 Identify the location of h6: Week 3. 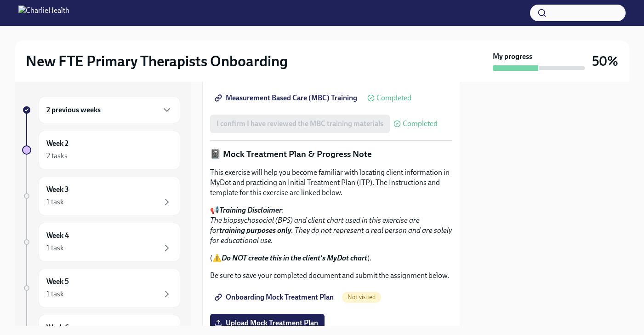
(58, 190).